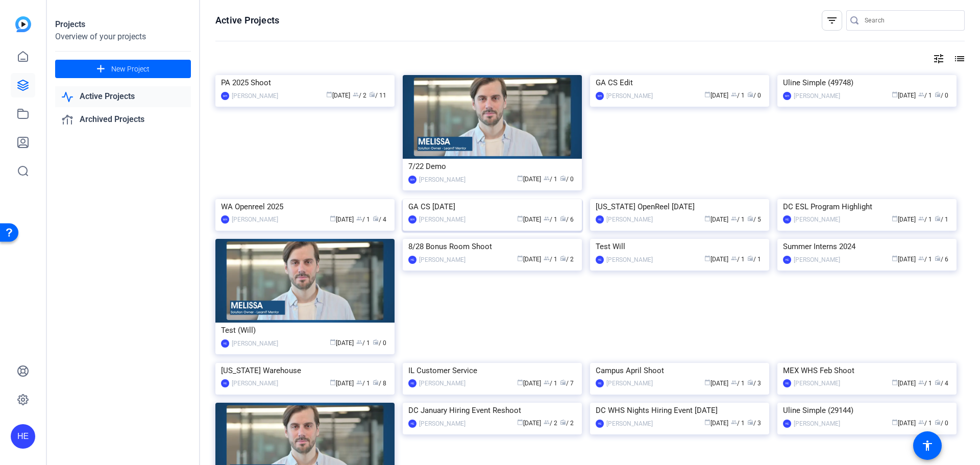  What do you see at coordinates (928, 446) in the screenshot?
I see `mat-icon: accessibility` at bounding box center [928, 446].